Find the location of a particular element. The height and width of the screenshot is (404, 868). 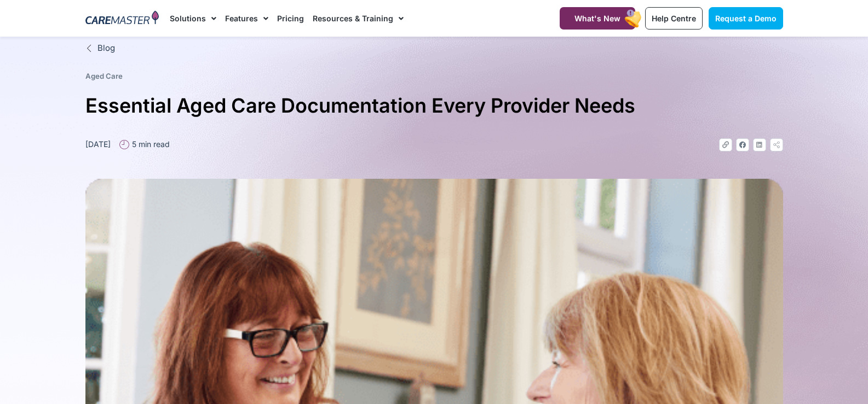

a: What's New is located at coordinates (597, 18).